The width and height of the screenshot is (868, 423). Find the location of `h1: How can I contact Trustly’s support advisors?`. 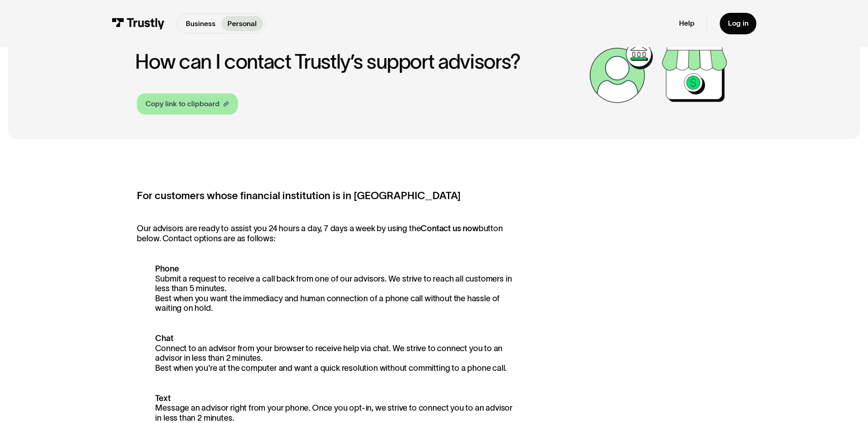

h1: How can I contact Trustly’s support advisors? is located at coordinates (360, 61).